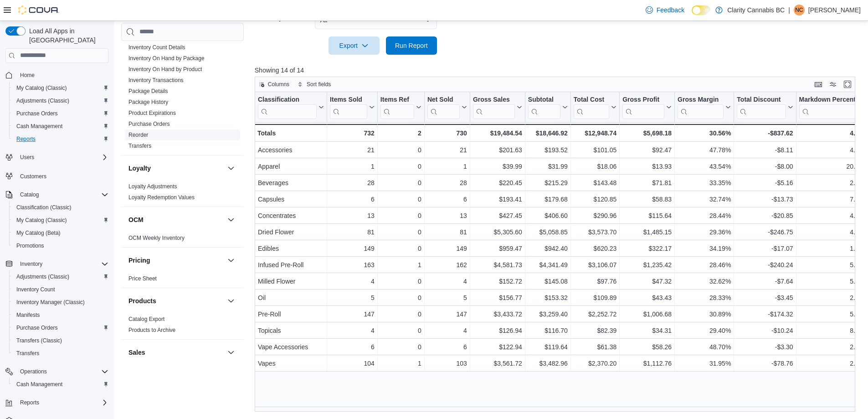 This screenshot has height=419, width=868. What do you see at coordinates (348, 100) in the screenshot?
I see `div: Items Sold` at bounding box center [348, 100].